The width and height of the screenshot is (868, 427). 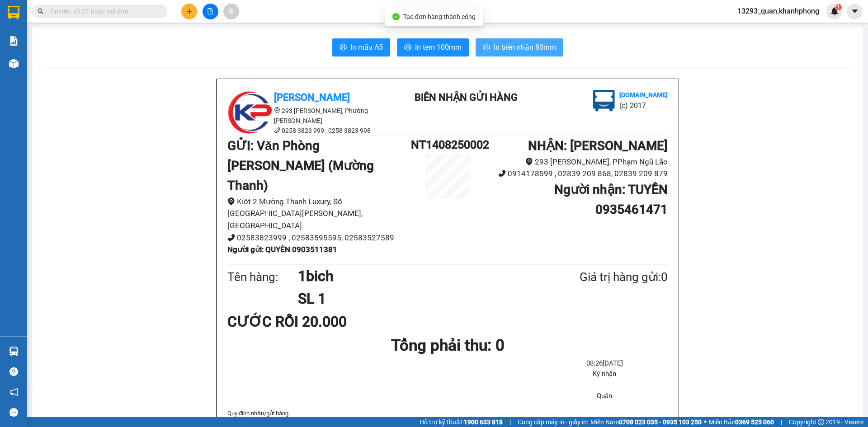 What do you see at coordinates (438, 47) in the screenshot?
I see `span: In tem 100mm` at bounding box center [438, 47].